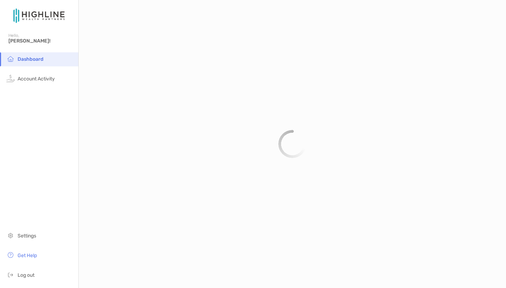 This screenshot has height=288, width=506. I want to click on span: Log out, so click(26, 275).